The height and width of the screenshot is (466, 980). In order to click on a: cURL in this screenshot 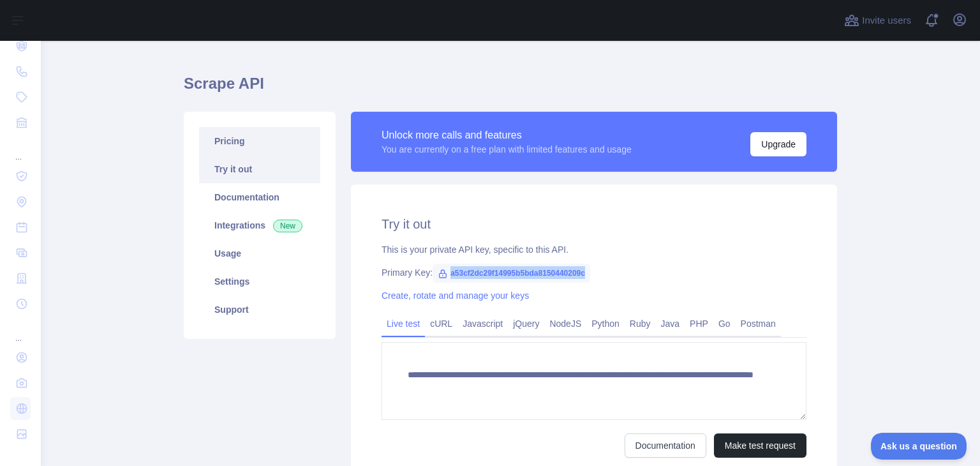, I will do `click(441, 324)`.